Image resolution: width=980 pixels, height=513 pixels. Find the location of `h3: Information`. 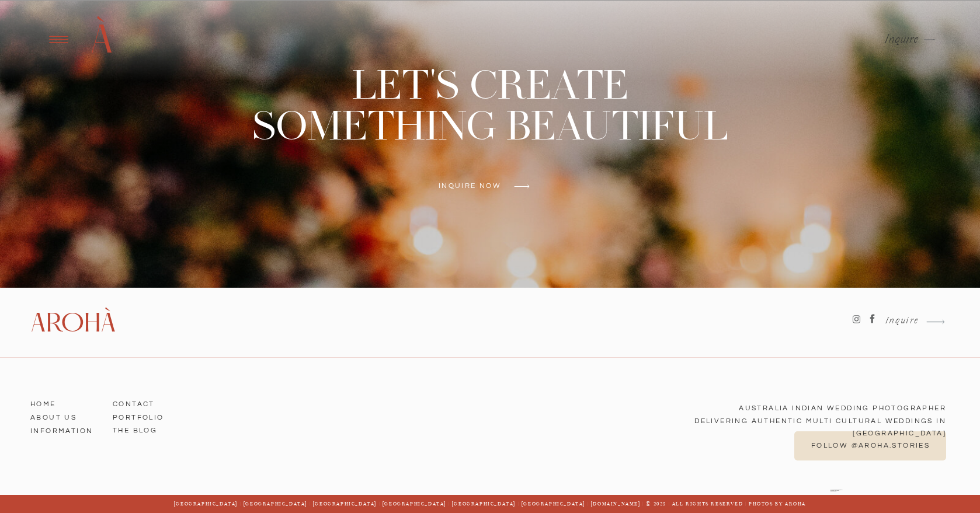

h3: Information is located at coordinates (63, 429).